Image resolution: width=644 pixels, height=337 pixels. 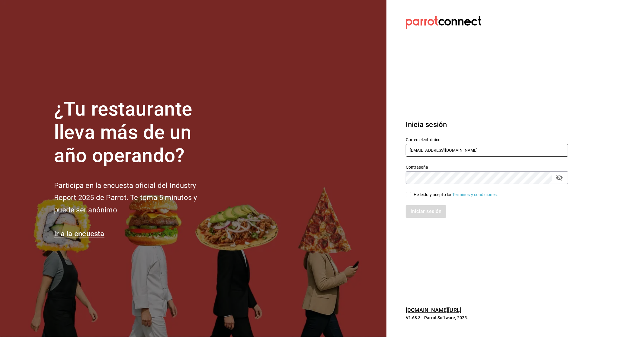 I want to click on h2: Participa en la encuesta oficial del Industry Report 2025 de Parrot. Te toma 5 minutos y puede se..., so click(x=135, y=198).